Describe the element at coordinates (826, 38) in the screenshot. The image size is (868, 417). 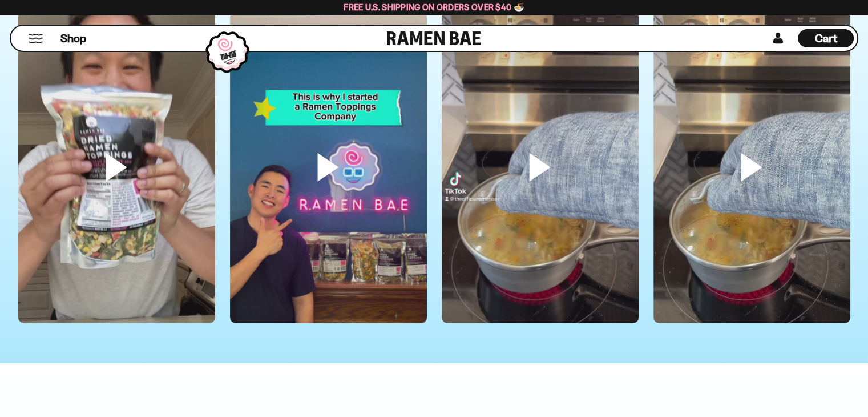
I see `div: Cart` at that location.